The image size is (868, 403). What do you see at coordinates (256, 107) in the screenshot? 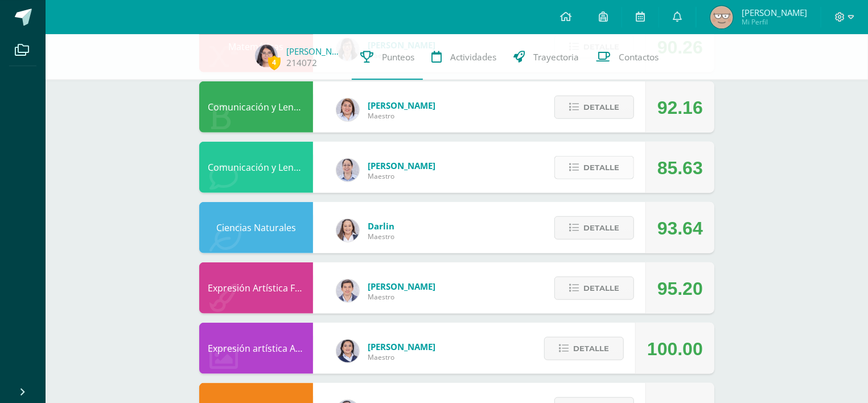
I see `div: Comunicación y Lenguaje Idioma Español` at bounding box center [256, 107].